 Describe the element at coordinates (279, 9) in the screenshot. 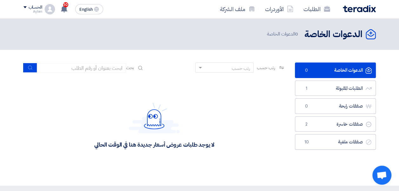

I see `a: الأوردرات` at that location.